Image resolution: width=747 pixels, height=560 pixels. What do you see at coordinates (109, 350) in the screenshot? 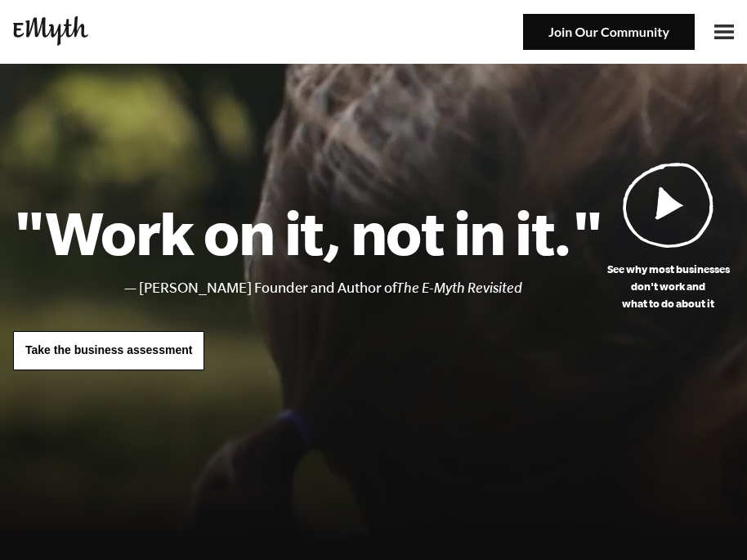
I see `span: Take the business assessment` at bounding box center [109, 350].